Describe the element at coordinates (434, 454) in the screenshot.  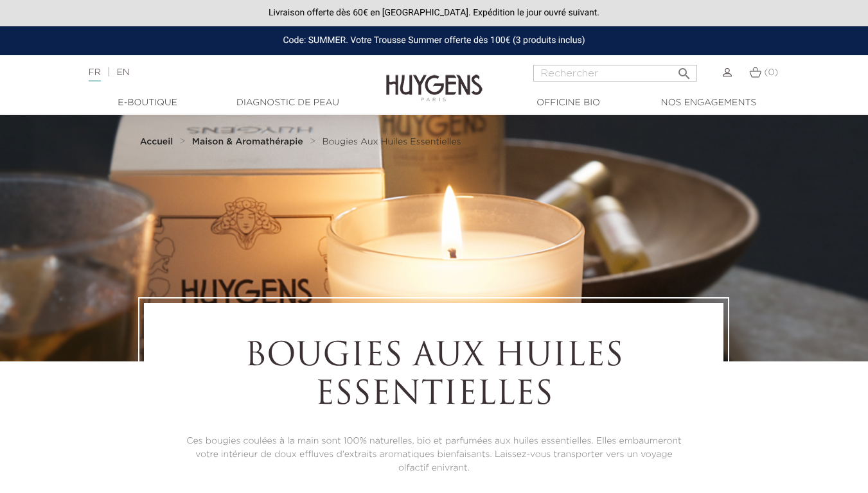
I see `p: Ces bougies coulées à la main sont 100% naturelles, bio et parfumées aux huiles essentielles. Ell...` at that location.